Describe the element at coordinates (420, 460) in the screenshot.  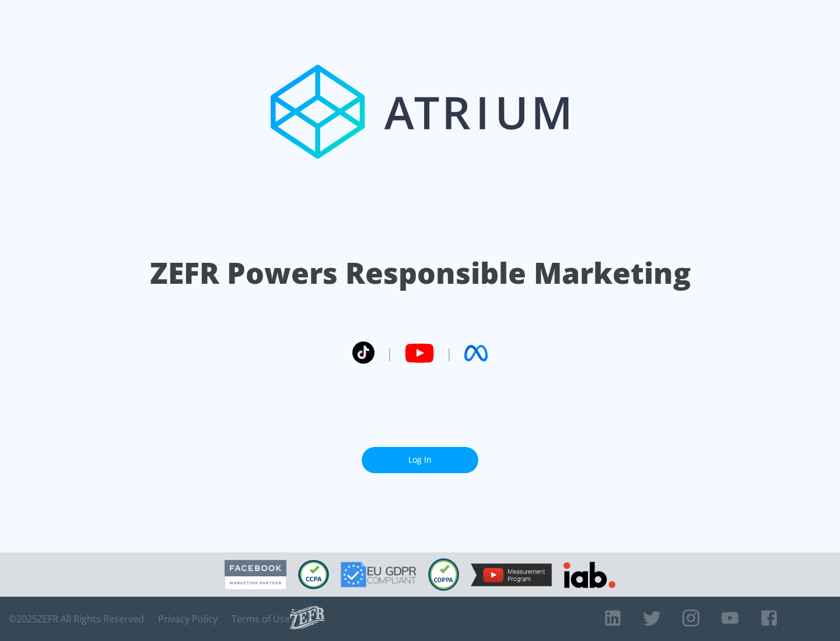
I see `a: Log In` at that location.